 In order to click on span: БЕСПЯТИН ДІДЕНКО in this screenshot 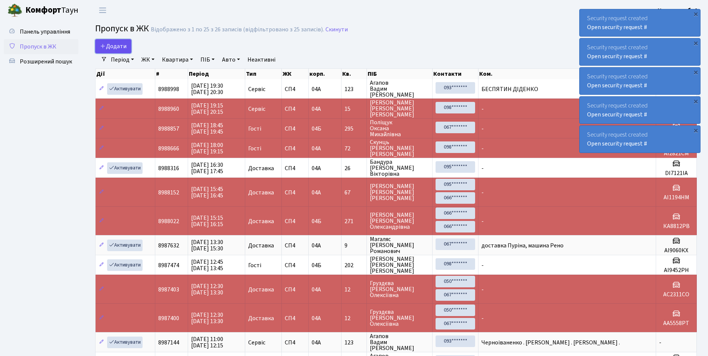, I will do `click(510, 89)`.